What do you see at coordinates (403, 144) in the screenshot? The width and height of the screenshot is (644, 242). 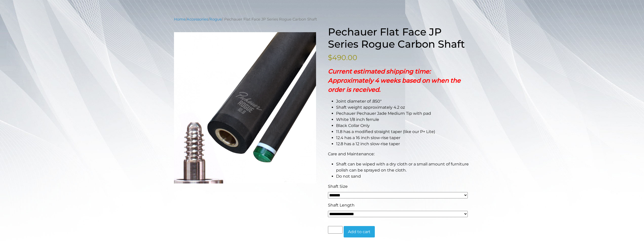 I see `li: 12.8 has a 12 inch slow-rise taper` at bounding box center [403, 144].